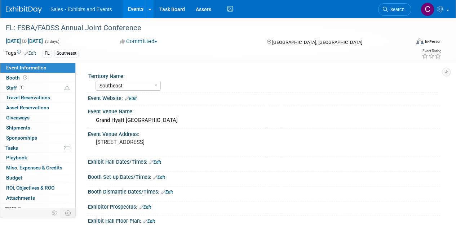 This screenshot has height=227, width=456. I want to click on a: Budget, so click(38, 178).